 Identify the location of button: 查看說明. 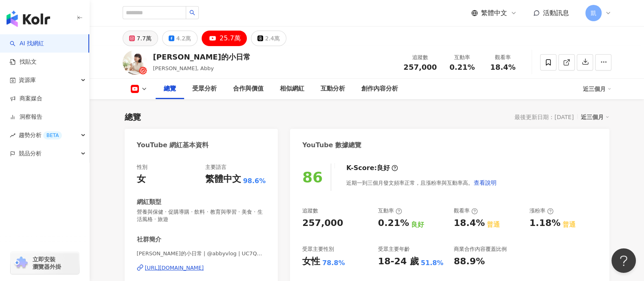
(485, 183).